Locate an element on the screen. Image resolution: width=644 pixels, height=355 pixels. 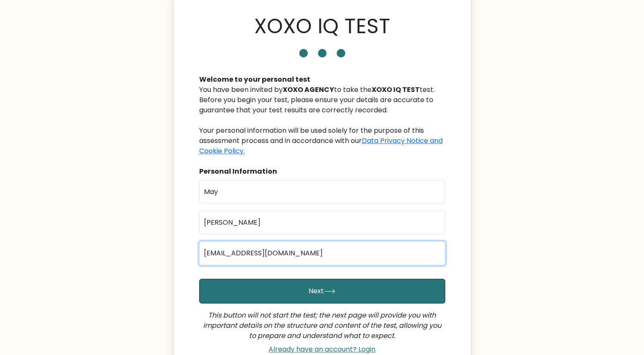
input: Last name is located at coordinates (323, 223).